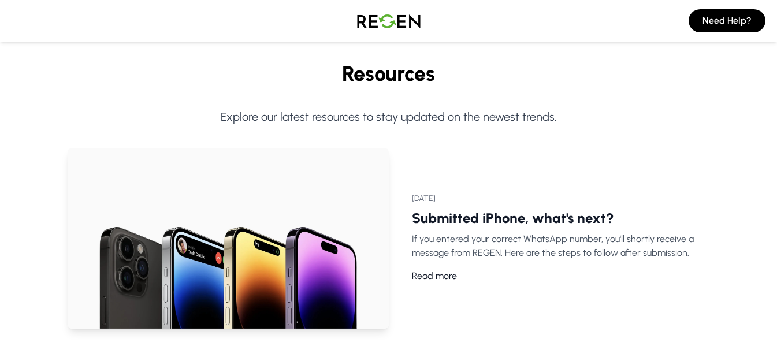  I want to click on p: Explore our latest resources to stay updated on the newest trends., so click(389, 117).